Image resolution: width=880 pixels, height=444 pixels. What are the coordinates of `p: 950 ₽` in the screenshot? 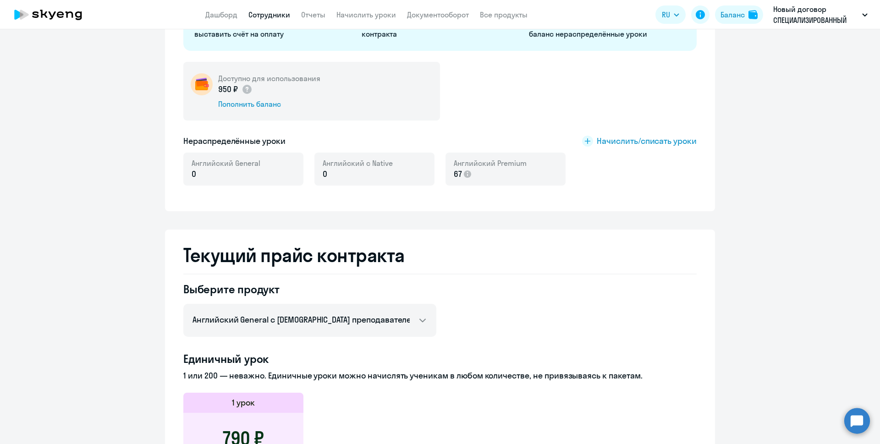 It's located at (235, 89).